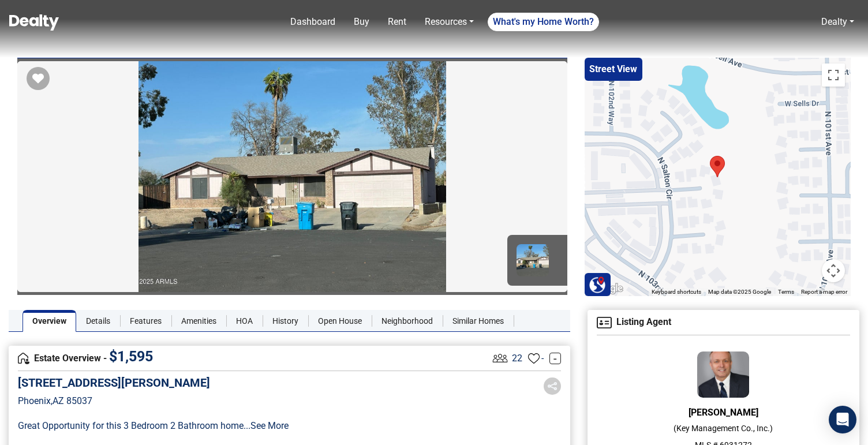 Image resolution: width=868 pixels, height=445 pixels. Describe the element at coordinates (340, 321) in the screenshot. I see `a: Open House` at that location.